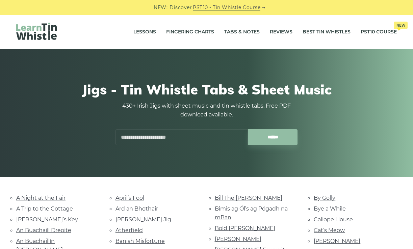 This screenshot has height=249, width=413. What do you see at coordinates (207, 110) in the screenshot?
I see `p: 430+ Irish Jigs with sheet music and tin whistle tabs. Free PDF download available.` at bounding box center [207, 110].